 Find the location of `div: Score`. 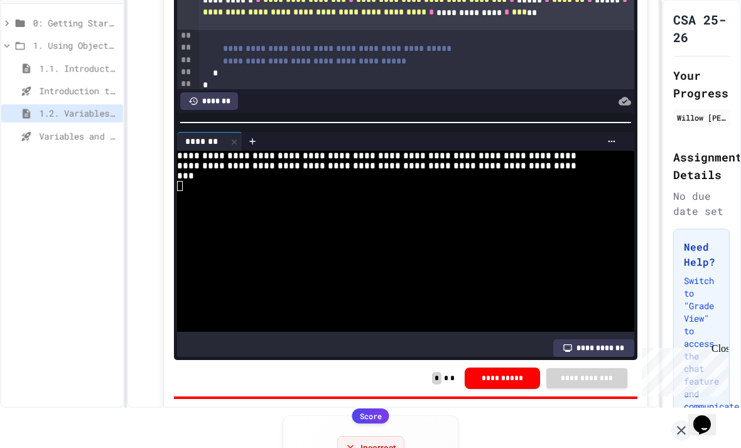

div: Score is located at coordinates (370, 416).